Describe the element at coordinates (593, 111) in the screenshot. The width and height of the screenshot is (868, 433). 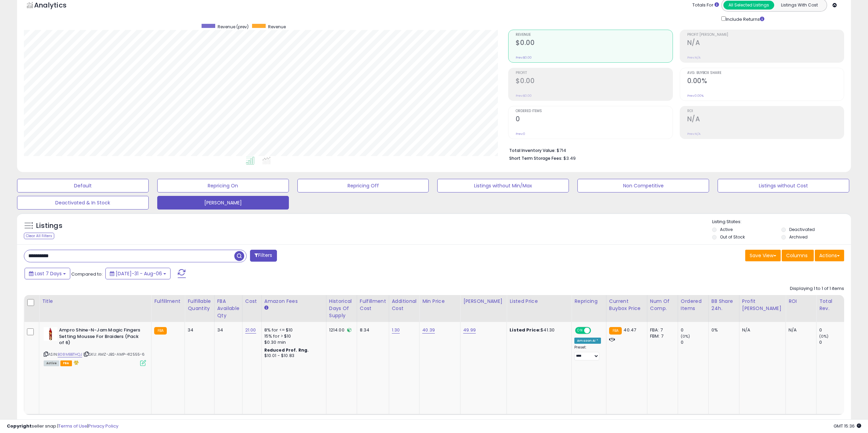
I see `span: Ordered Items` at that location.